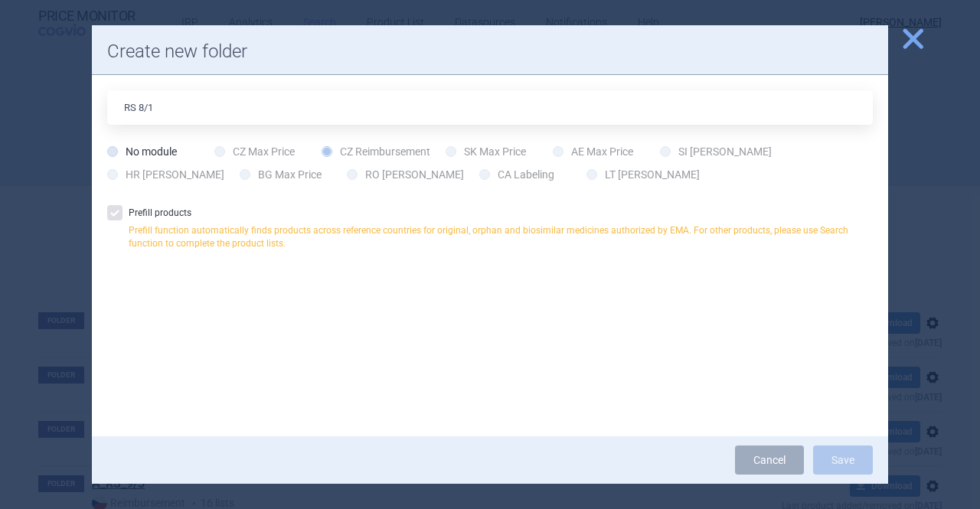  Describe the element at coordinates (490, 107) in the screenshot. I see `input: Folder name` at that location.